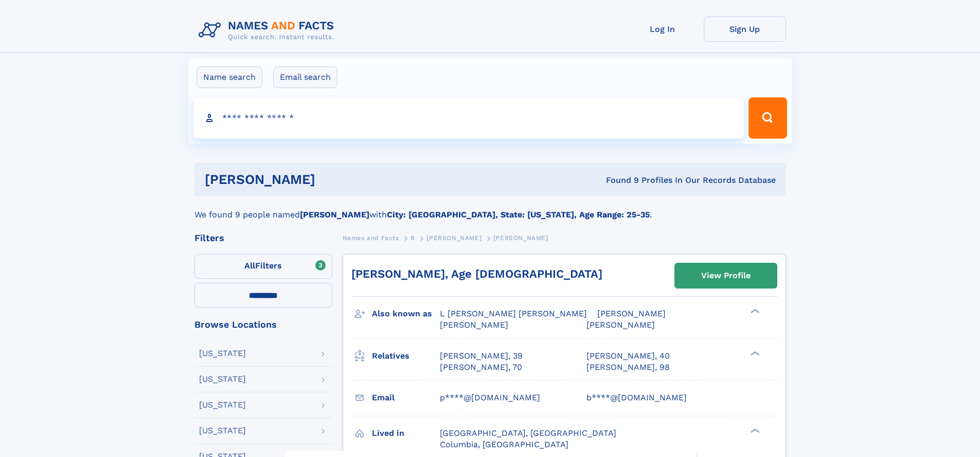  What do you see at coordinates (406, 356) in the screenshot?
I see `h3: Relatives` at bounding box center [406, 356].